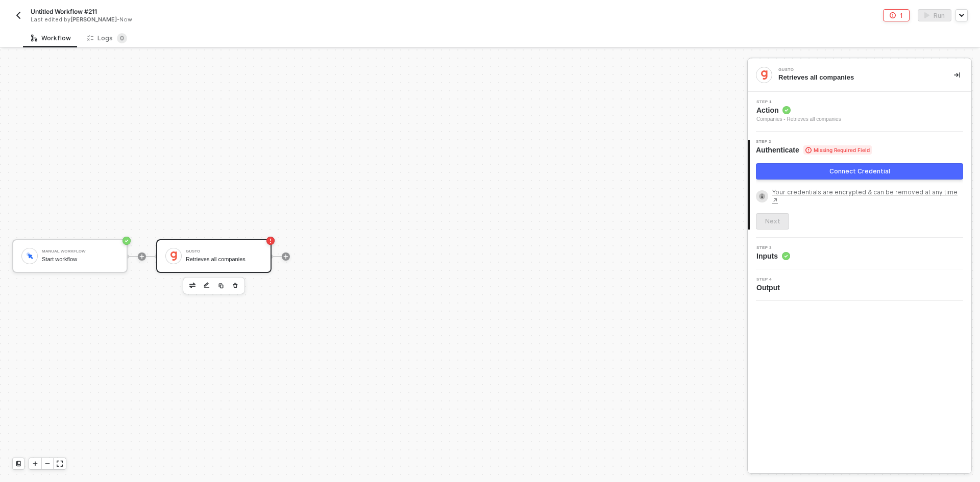 The image size is (980, 482). I want to click on div: Logs, so click(107, 38).